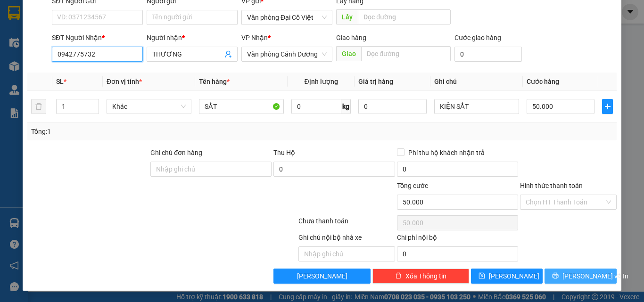 This screenshot has width=644, height=302. Describe the element at coordinates (149, 106) in the screenshot. I see `span: Khác` at that location.